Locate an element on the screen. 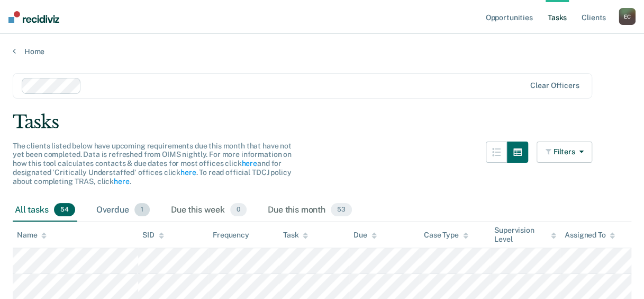 The height and width of the screenshot is (299, 644). div: Clear officers is located at coordinates (555, 86).